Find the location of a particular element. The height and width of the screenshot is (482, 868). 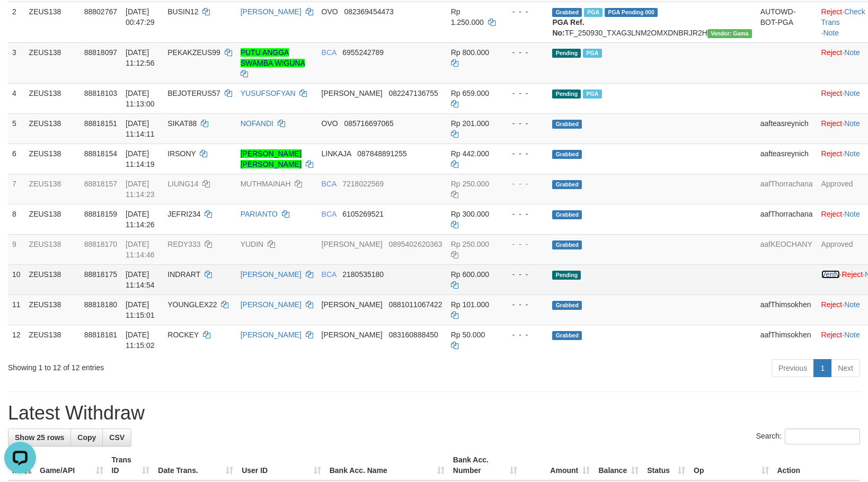

span: IRSONY is located at coordinates (181, 154).